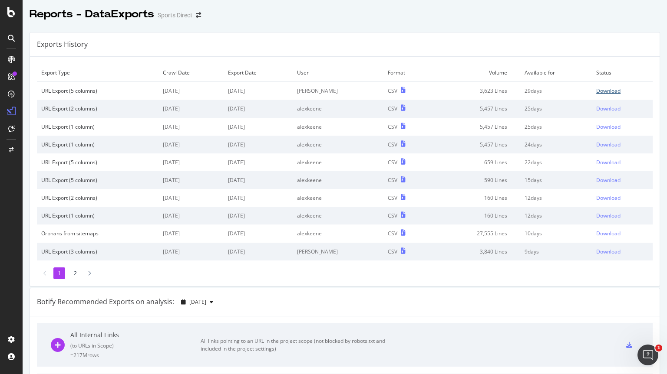 The image size is (667, 374). What do you see at coordinates (105, 302) in the screenshot?
I see `div: Botify Recommended Exports on analysis:` at bounding box center [105, 302].